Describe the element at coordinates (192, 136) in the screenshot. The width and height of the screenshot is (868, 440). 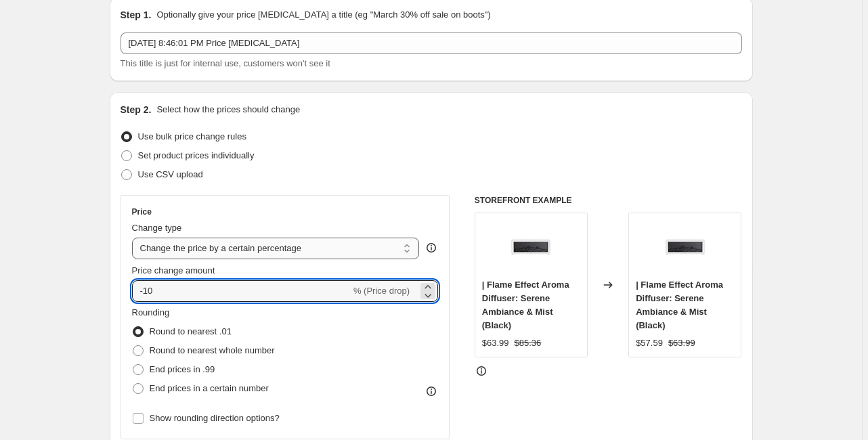
I see `span: Use bulk price change rules` at that location.